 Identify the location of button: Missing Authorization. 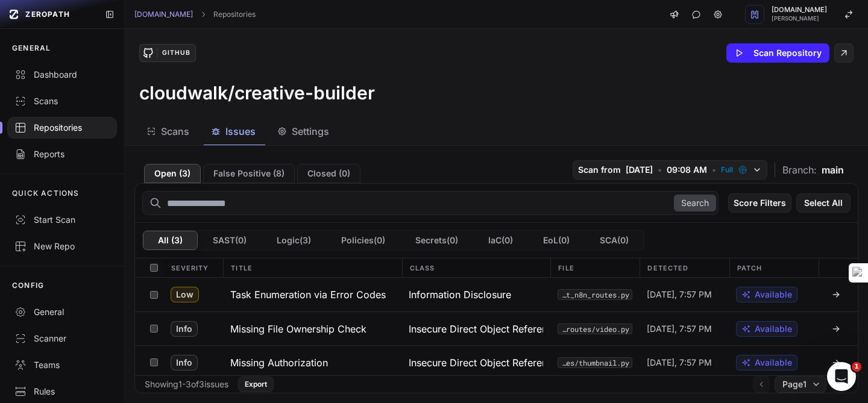
(312, 362).